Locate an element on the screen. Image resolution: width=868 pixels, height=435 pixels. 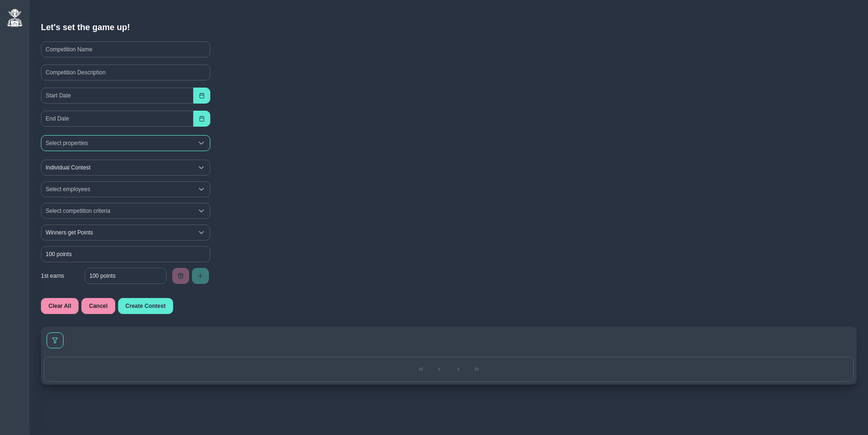
img: ReviewElf Logo is located at coordinates (15, 17).